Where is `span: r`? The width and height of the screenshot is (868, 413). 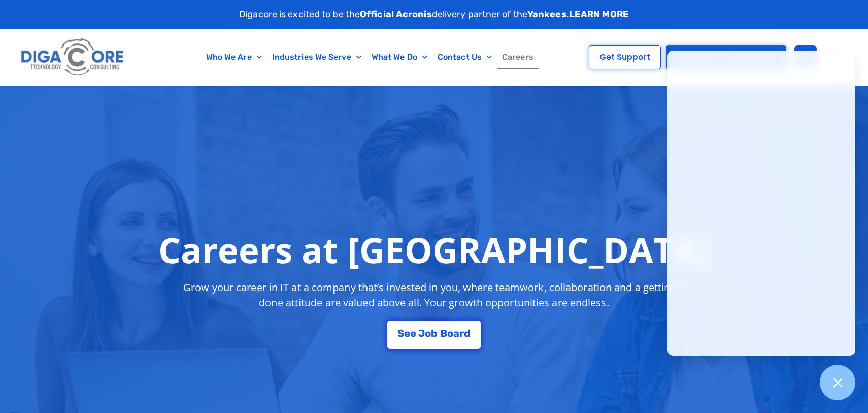 span: r is located at coordinates (461, 333).